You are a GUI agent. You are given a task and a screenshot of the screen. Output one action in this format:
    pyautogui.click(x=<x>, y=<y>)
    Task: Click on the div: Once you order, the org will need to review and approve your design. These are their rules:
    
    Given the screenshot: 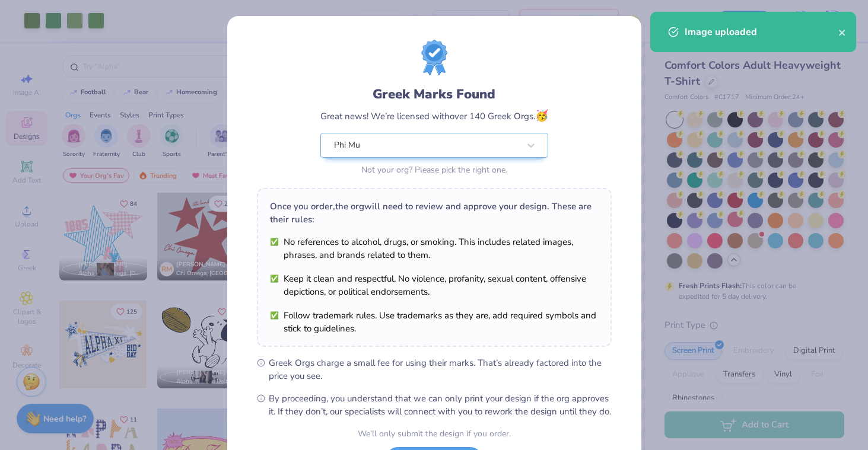 What is the action you would take?
    pyautogui.click(x=434, y=213)
    